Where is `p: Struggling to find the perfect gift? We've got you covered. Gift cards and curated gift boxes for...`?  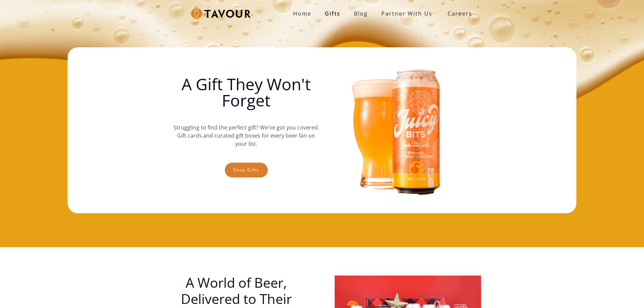
p: Struggling to find the perfect gift? We've got you covered. Gift cards and curated gift boxes for... is located at coordinates (246, 135).